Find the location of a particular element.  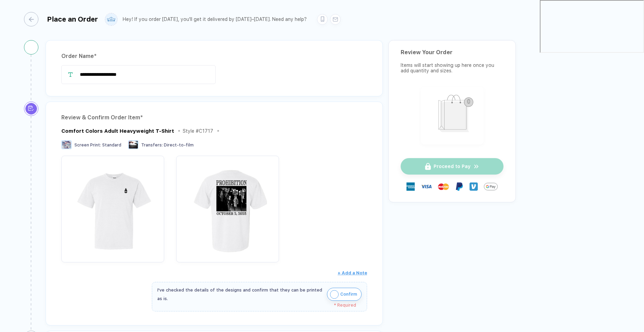

img: GPay is located at coordinates (491, 187).